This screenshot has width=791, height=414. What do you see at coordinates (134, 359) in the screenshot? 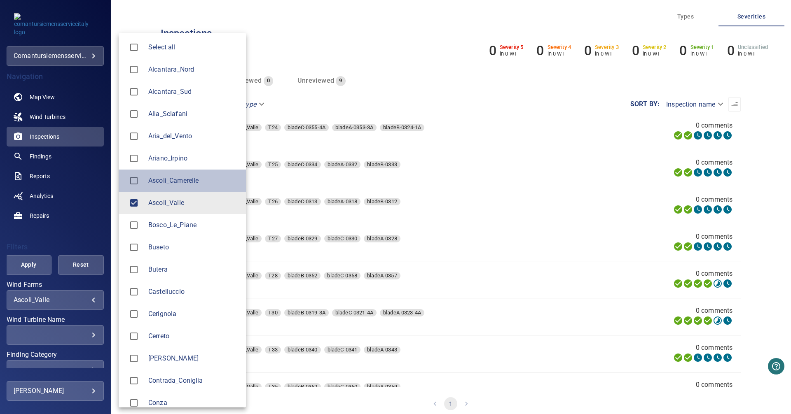
I see `span: Ciro` at bounding box center [134, 359].